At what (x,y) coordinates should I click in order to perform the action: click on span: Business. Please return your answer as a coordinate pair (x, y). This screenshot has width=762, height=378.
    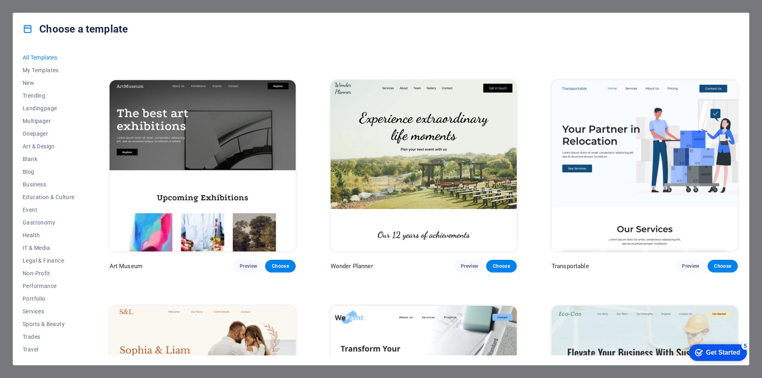
    Looking at the image, I should click on (48, 185).